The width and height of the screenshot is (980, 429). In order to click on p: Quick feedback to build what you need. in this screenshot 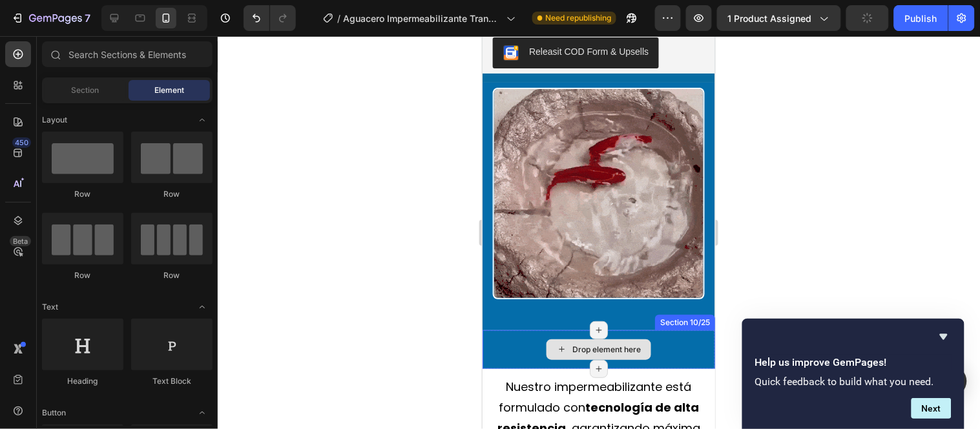, I will do `click(853, 382)`.